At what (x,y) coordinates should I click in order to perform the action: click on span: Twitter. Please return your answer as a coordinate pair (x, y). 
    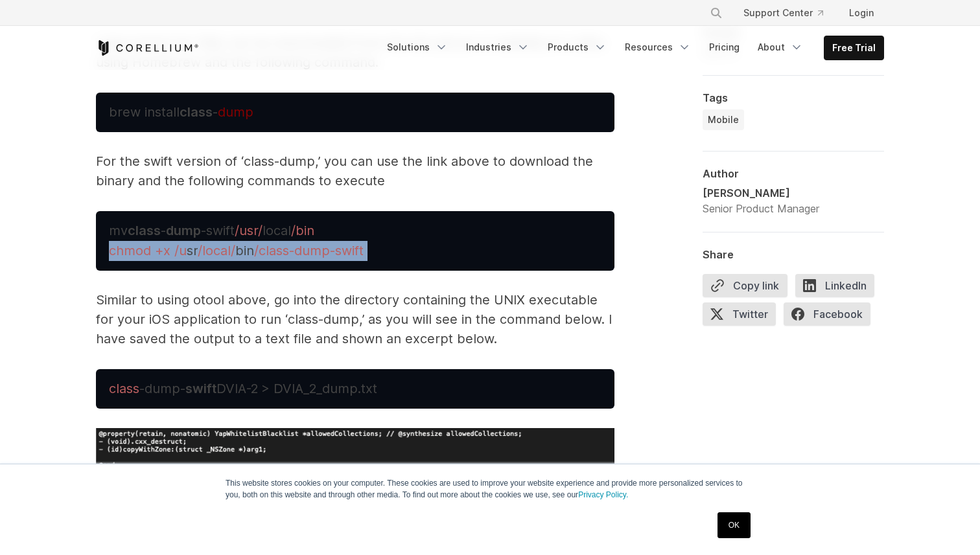
    Looking at the image, I should click on (739, 315).